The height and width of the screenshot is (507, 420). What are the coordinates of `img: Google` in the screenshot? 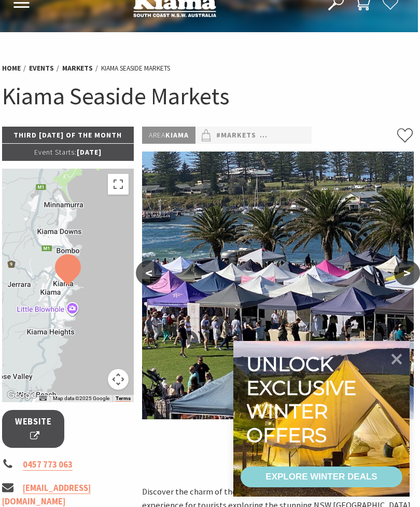 It's located at (22, 395).